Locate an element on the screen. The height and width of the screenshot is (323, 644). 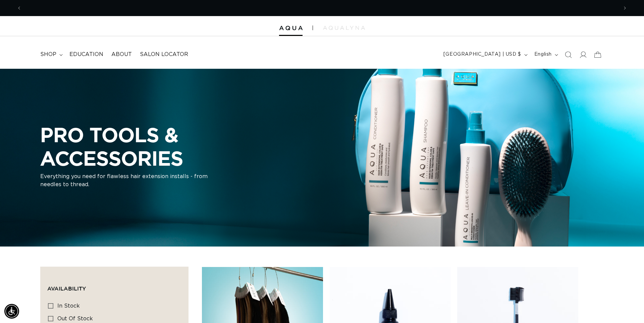
summary: Availability (0 selected) is located at coordinates (115, 286).